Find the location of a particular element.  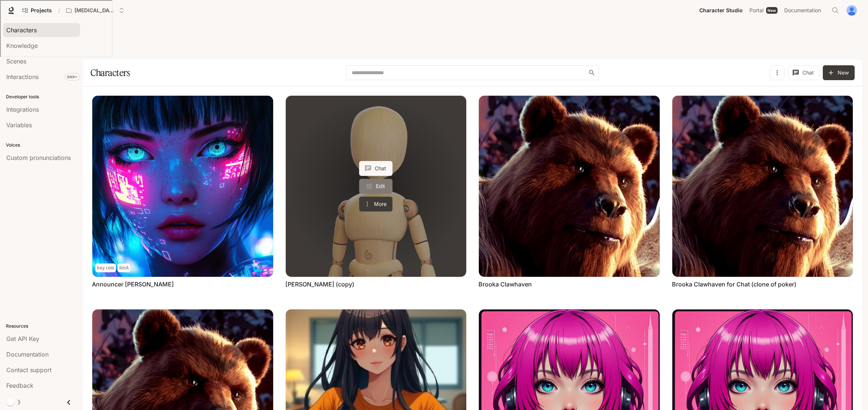

a: Edit Blake Wilder (copy) is located at coordinates (376, 186).